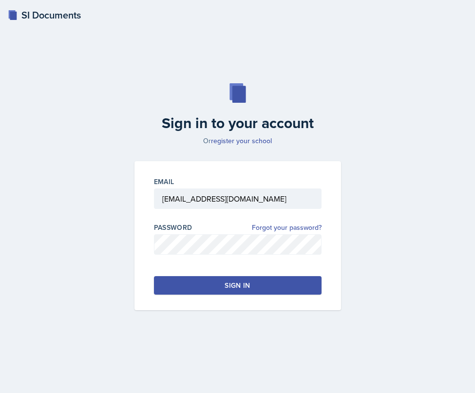 The image size is (475, 393). I want to click on p: Or, so click(238, 141).